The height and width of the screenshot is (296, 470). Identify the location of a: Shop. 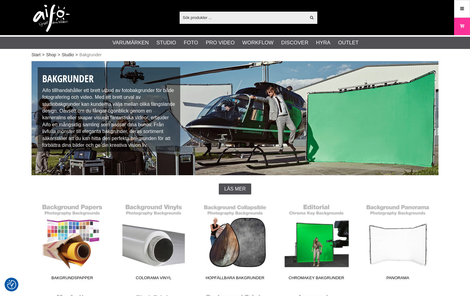
(51, 55).